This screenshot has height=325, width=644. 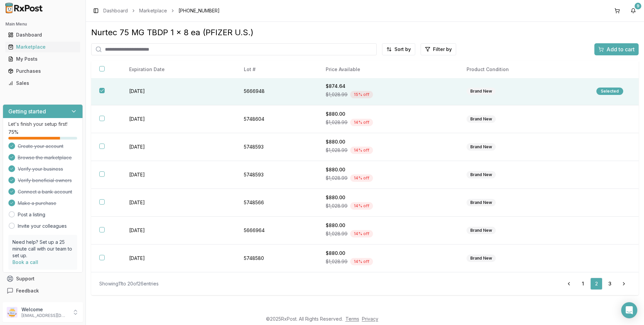 What do you see at coordinates (40, 169) in the screenshot?
I see `span: Verify your business` at bounding box center [40, 169].